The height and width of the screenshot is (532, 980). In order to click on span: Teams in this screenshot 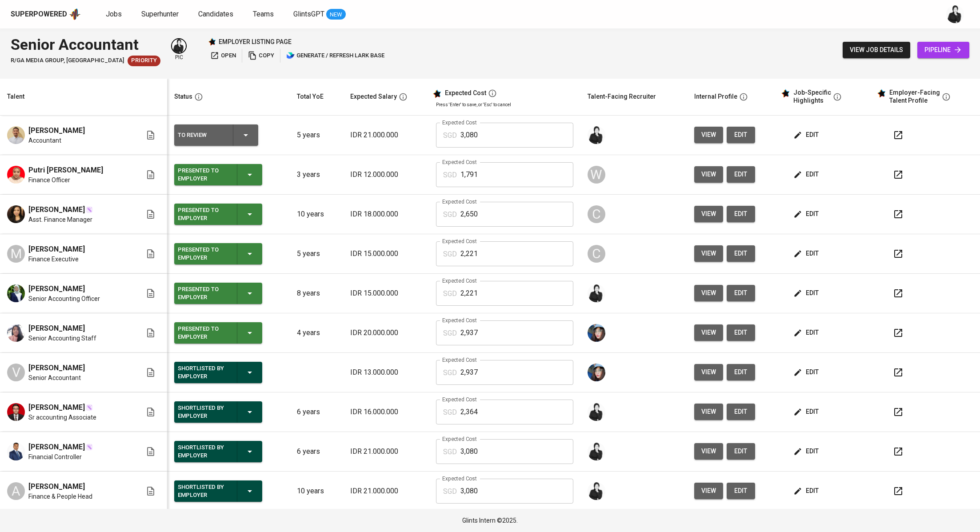, I will do `click(263, 14)`.